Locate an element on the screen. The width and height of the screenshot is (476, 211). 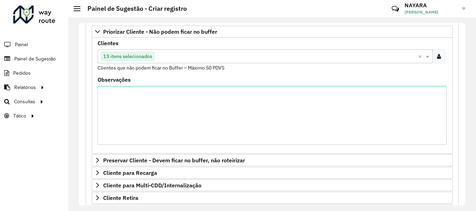
h3: NAYARA is located at coordinates (430, 5).